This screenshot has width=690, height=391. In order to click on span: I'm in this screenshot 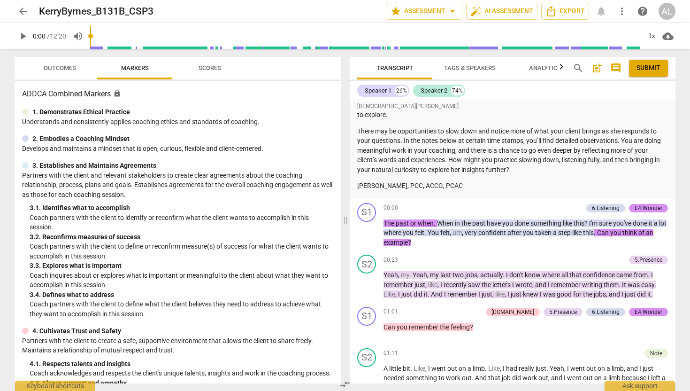, I will do `click(594, 223)`.